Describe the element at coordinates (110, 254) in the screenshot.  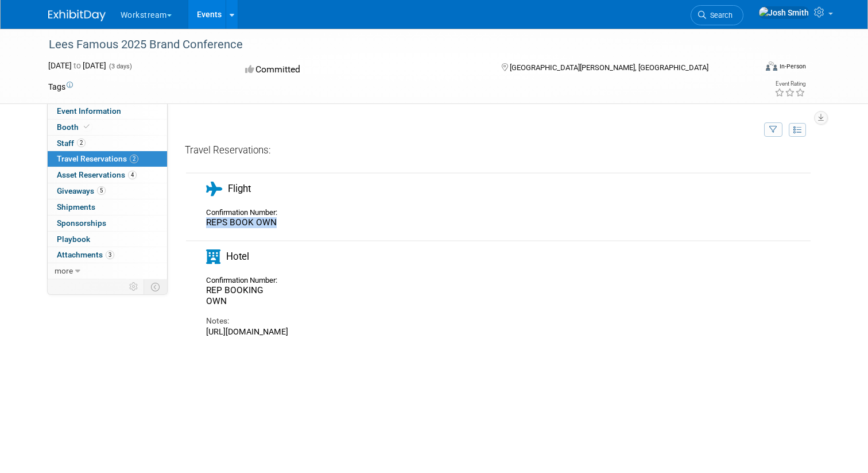
I see `span: 3` at that location.